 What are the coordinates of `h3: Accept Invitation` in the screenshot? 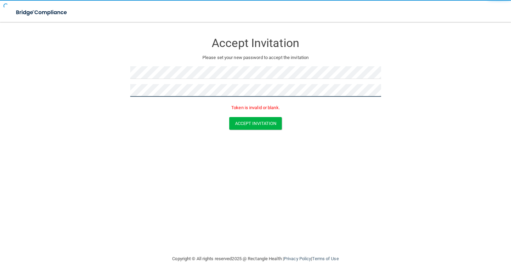 It's located at (256, 43).